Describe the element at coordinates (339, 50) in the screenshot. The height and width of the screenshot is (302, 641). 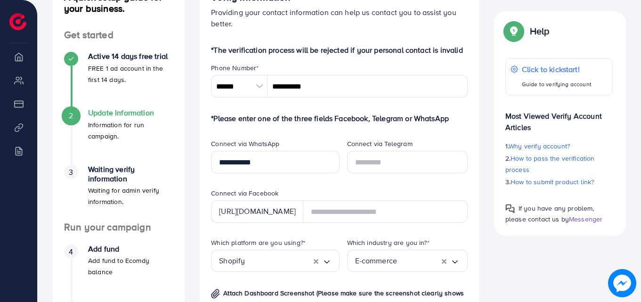
I see `p: *The verification process will be rejected if your personal contact is invalid` at that location.